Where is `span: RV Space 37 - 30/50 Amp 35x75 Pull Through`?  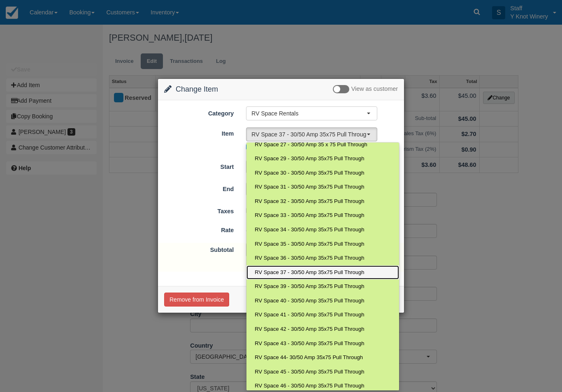 span: RV Space 37 - 30/50 Amp 35x75 Pull Through is located at coordinates (310, 273).